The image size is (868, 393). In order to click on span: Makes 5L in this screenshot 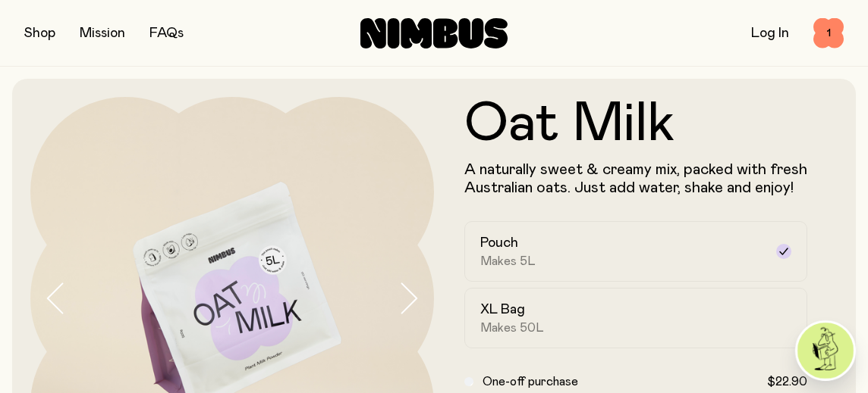, I will do `click(508, 262)`.